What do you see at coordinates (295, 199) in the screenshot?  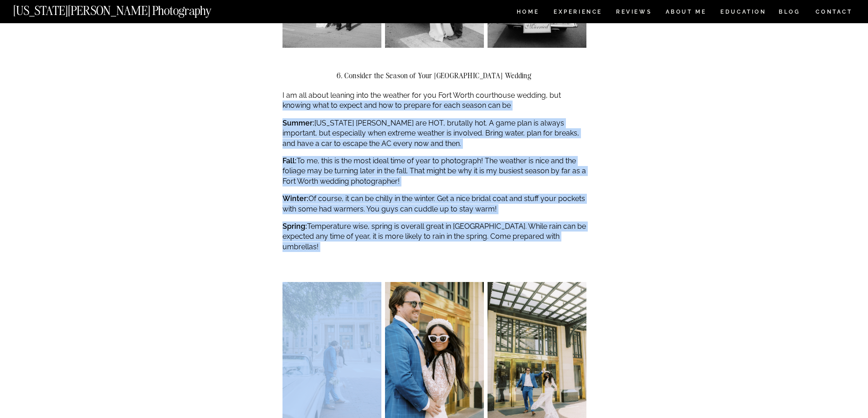 I see `strong: Winter:` at bounding box center [295, 199].